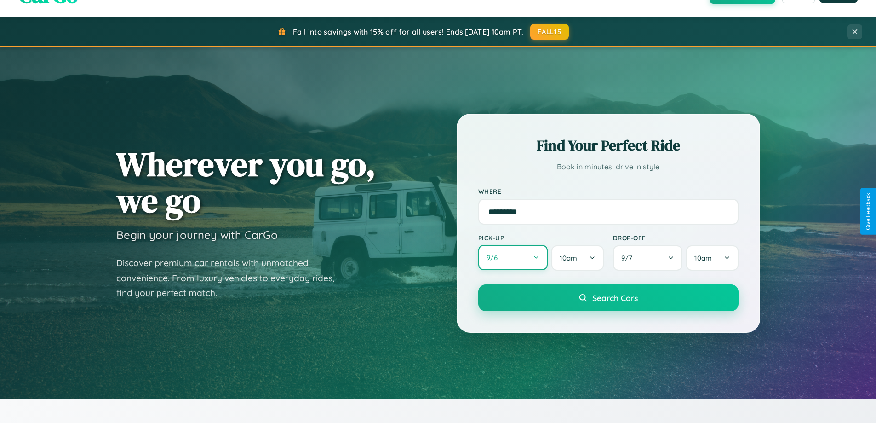 The width and height of the screenshot is (876, 423). What do you see at coordinates (608, 145) in the screenshot?
I see `h2: Find Your Perfect Ride` at bounding box center [608, 145].